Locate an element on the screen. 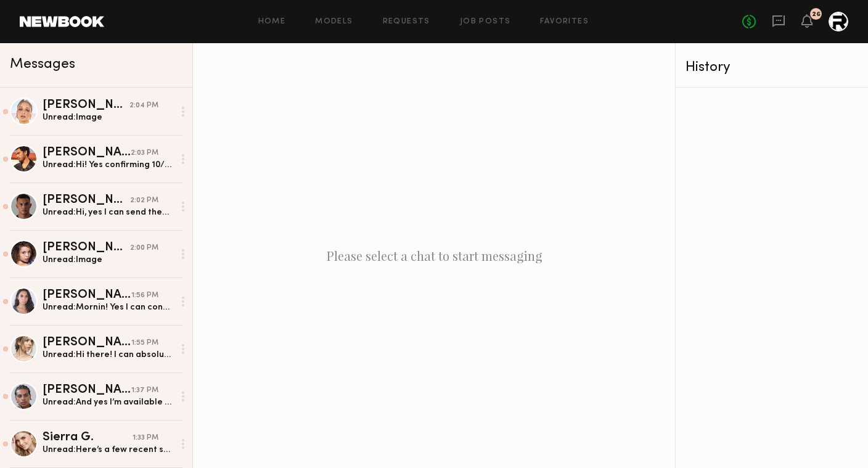  div: 26 is located at coordinates (817, 14).